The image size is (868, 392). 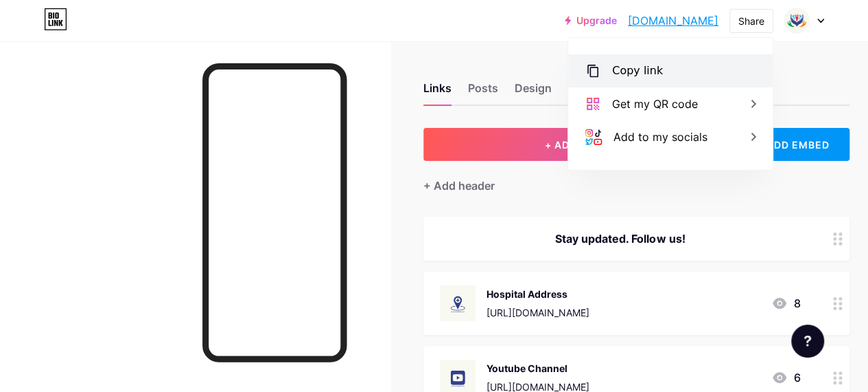 What do you see at coordinates (538, 367) in the screenshot?
I see `div: Youtube Channel` at bounding box center [538, 367].